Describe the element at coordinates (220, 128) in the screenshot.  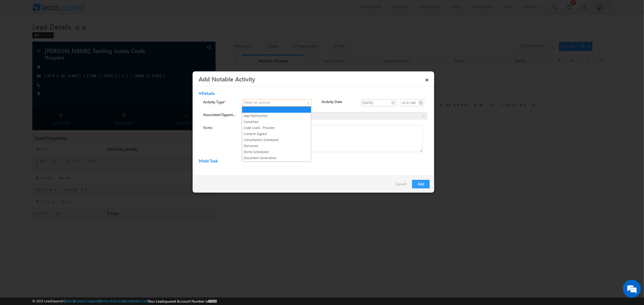
I see `label: Notes` at that location.